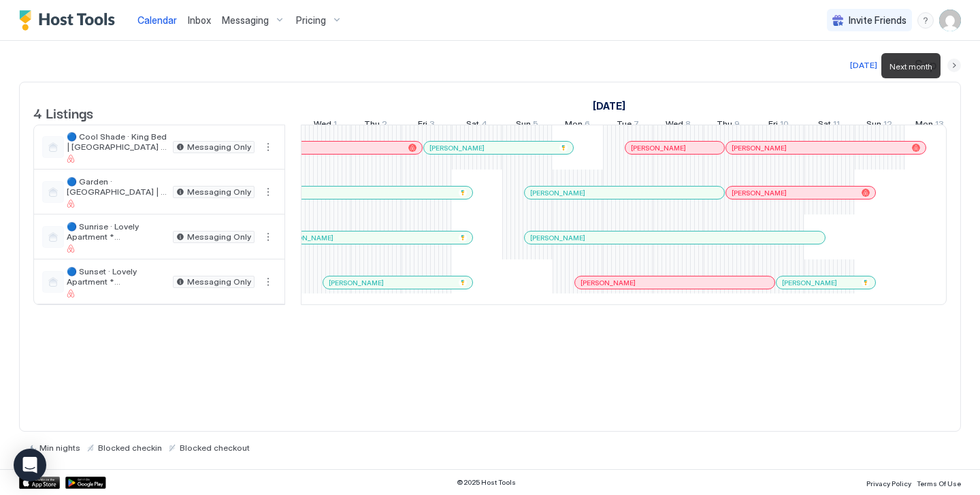  What do you see at coordinates (878, 21) in the screenshot?
I see `span: Invite Friends` at bounding box center [878, 21].